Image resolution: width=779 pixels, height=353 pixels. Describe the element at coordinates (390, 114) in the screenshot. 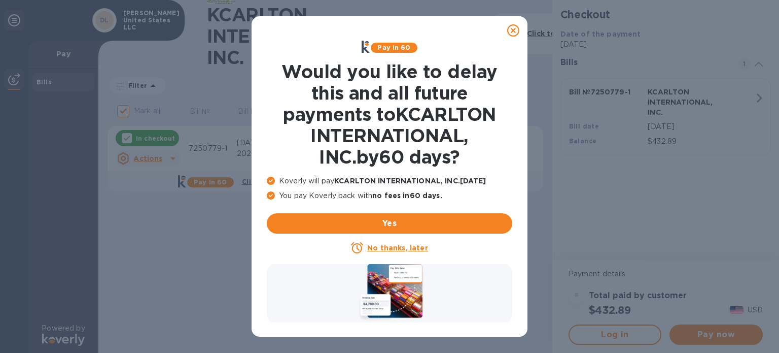

I see `h1: Would you like to delay this and all future payments to KCARLTON INTERNATIONAL, INC. by 60 days ?` at that location.